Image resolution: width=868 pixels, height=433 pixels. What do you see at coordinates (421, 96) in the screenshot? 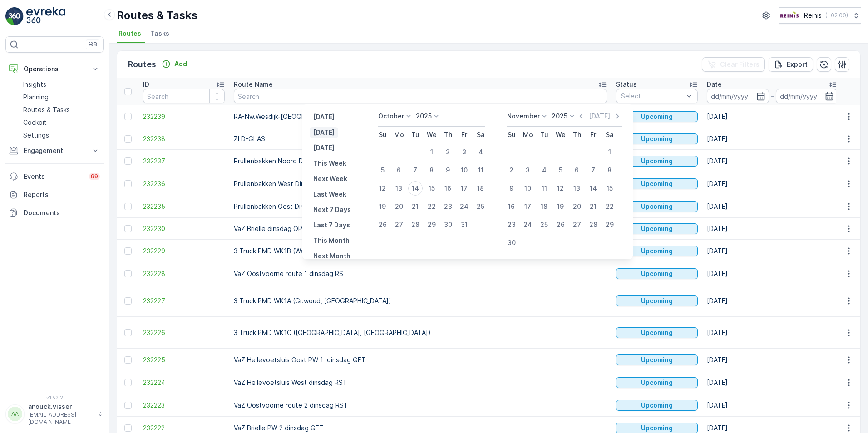
I see `input: Search` at bounding box center [421, 96].